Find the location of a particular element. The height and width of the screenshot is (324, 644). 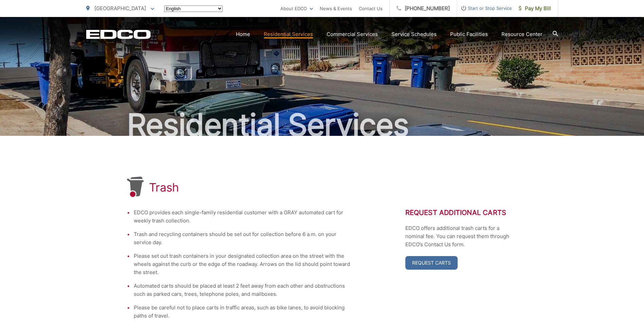

a: EDCD logo. Return to the homepage. is located at coordinates (118, 34).